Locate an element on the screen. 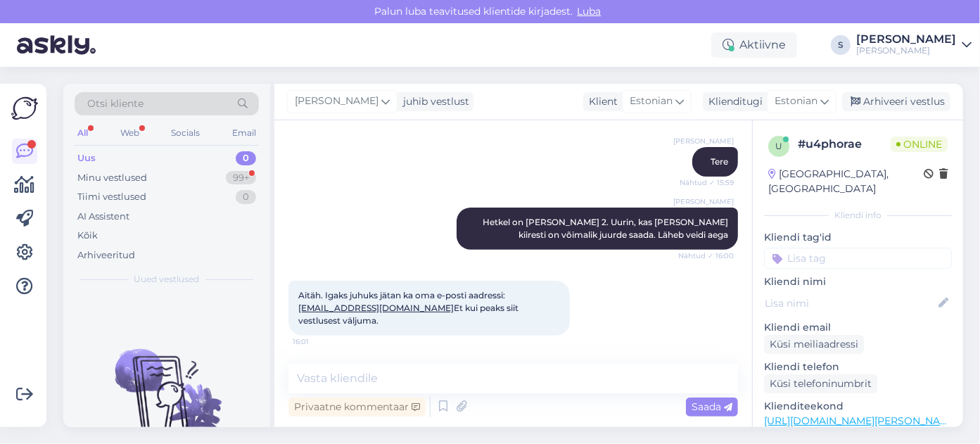 This screenshot has height=444, width=980. div: Kõik is located at coordinates (87, 236).